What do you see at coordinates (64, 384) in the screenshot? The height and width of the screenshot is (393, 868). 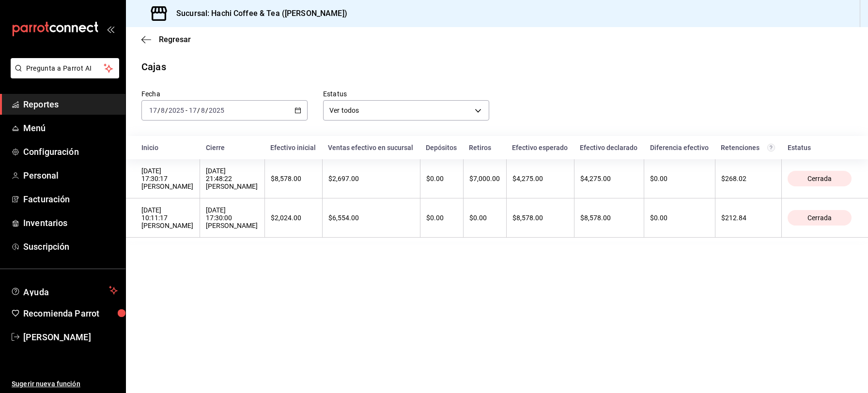 I see `span: Sugerir nueva función` at bounding box center [64, 384].